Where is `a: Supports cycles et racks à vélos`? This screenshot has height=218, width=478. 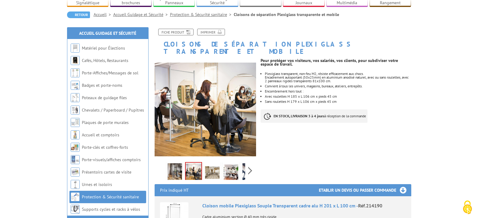
a: Supports cycles et racks à vélos is located at coordinates (111, 209).